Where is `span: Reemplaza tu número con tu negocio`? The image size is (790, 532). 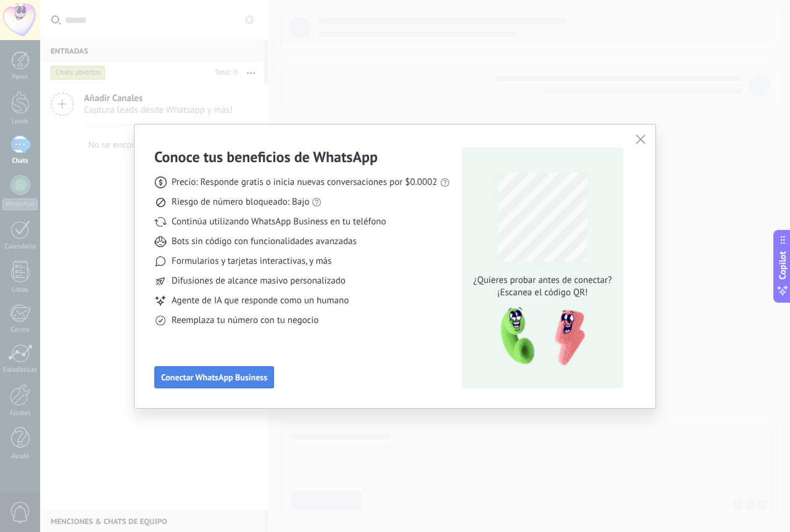 span: Reemplaza tu número con tu negocio is located at coordinates (245, 320).